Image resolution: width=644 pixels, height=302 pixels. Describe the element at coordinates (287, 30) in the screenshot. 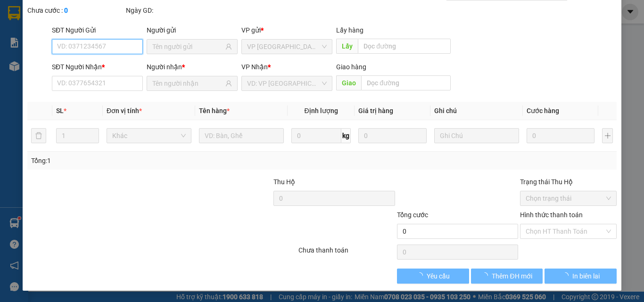

I see `div: VP gửi` at that location.